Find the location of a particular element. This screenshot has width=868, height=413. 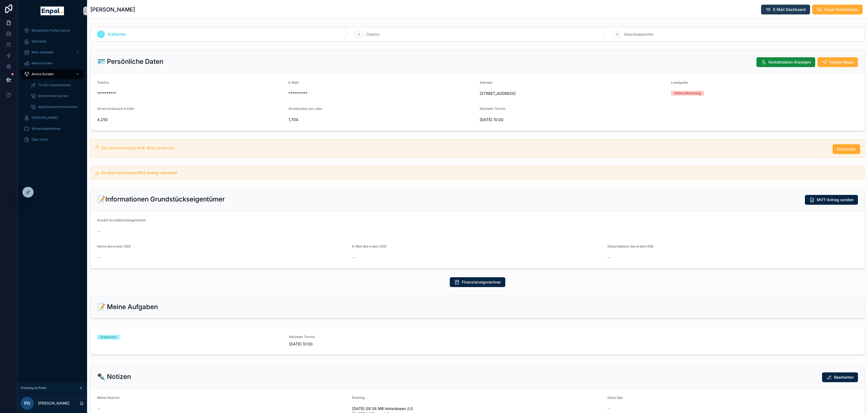

span: Bearbeiten is located at coordinates (844, 377).